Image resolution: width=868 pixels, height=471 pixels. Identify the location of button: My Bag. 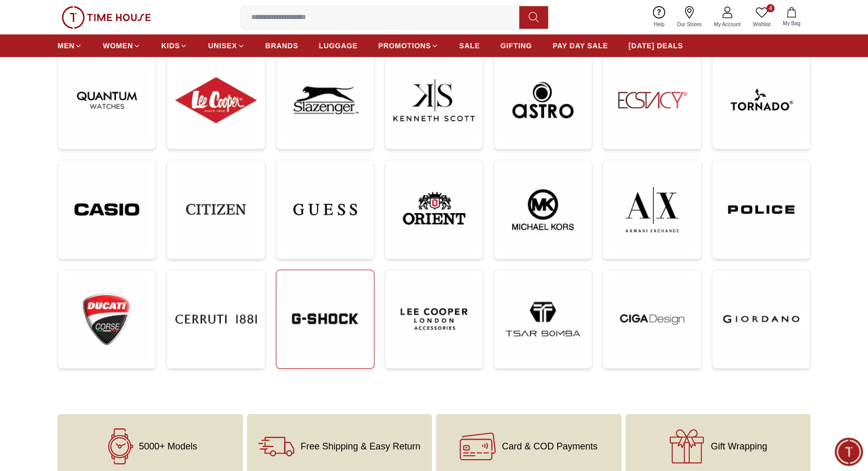
(792, 17).